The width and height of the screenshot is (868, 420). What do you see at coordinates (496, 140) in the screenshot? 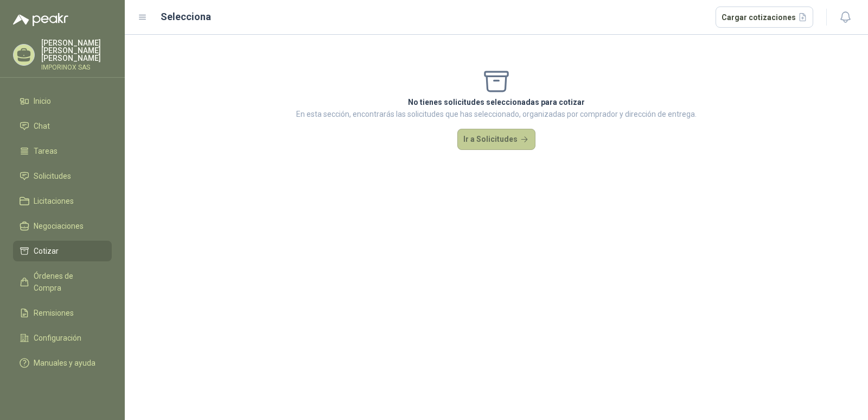
I see `button: Ir a Solicitudes` at bounding box center [496, 140].